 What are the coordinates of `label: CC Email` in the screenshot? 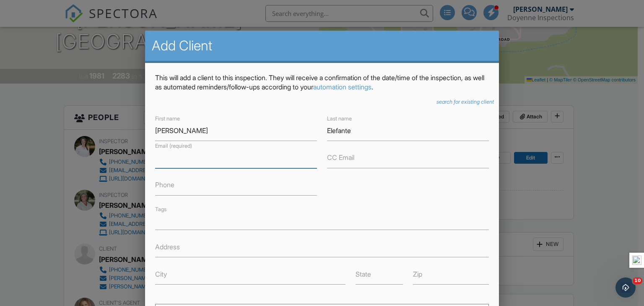 It's located at (340, 157).